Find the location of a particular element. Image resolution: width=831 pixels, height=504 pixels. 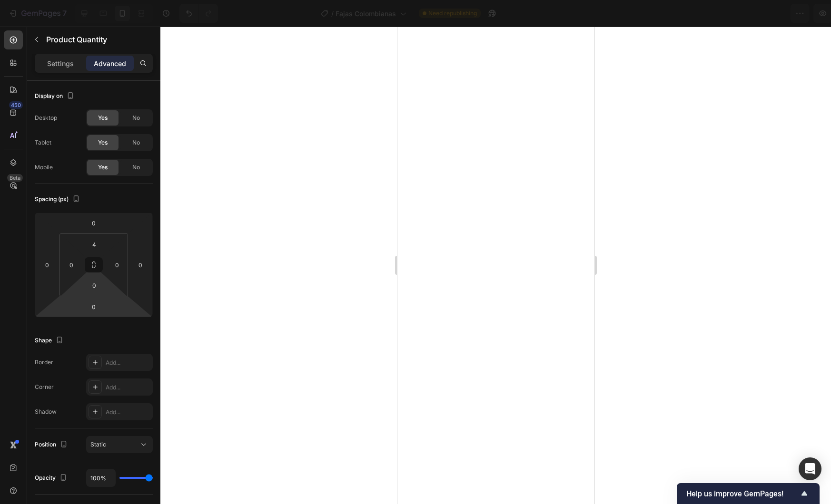

button: Show survey - Help us improve GemPages! is located at coordinates (748, 493).